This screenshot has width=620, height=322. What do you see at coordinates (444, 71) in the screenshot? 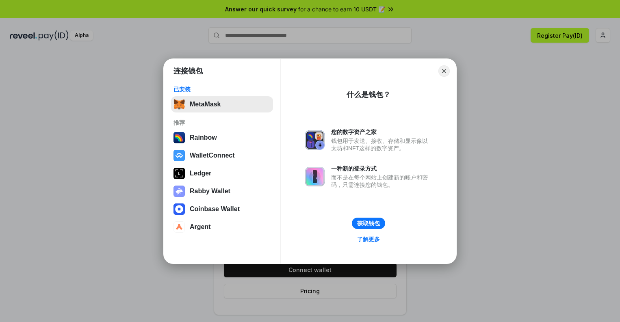
I see `button: Close` at bounding box center [444, 71].